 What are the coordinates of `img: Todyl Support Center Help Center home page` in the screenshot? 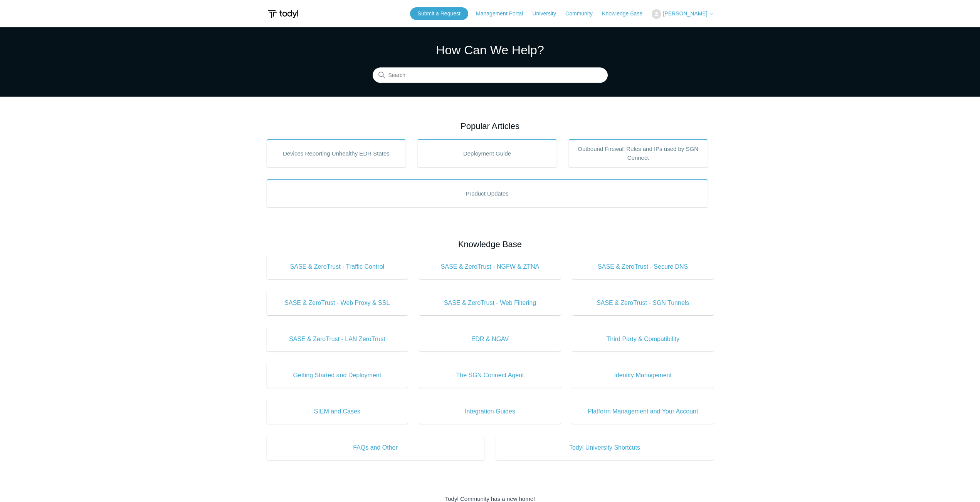 It's located at (283, 14).